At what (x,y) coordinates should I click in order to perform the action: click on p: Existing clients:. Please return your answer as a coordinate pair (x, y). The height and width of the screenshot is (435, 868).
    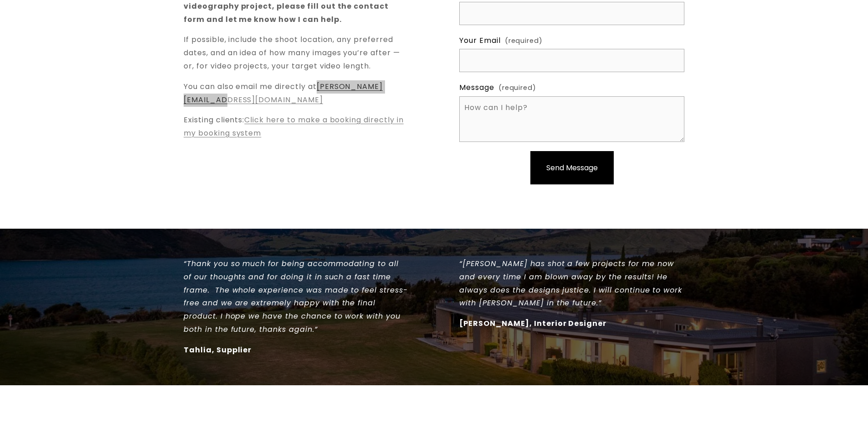
    Looking at the image, I should click on (296, 127).